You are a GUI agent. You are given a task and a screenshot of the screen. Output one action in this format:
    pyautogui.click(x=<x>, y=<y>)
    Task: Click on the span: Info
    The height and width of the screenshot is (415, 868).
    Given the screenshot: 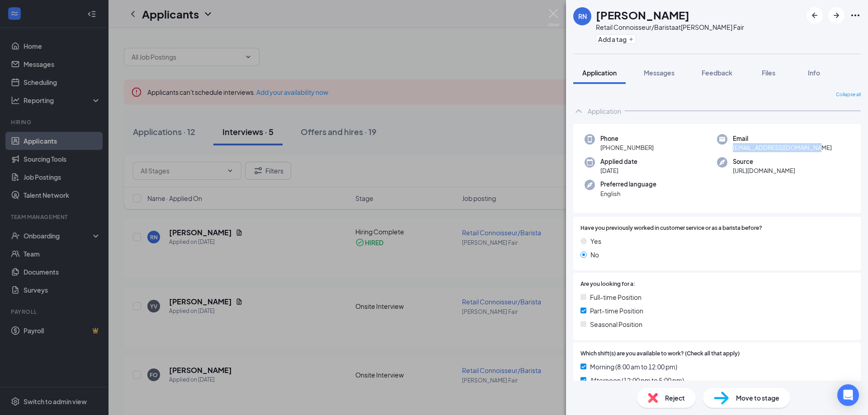 What is the action you would take?
    pyautogui.click(x=814, y=73)
    